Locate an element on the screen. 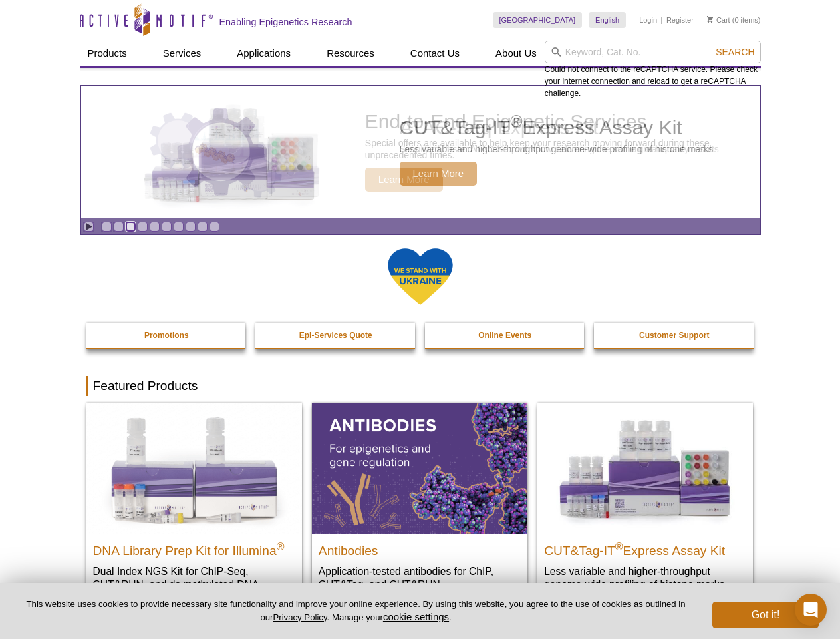  a: Register is located at coordinates (680, 20).